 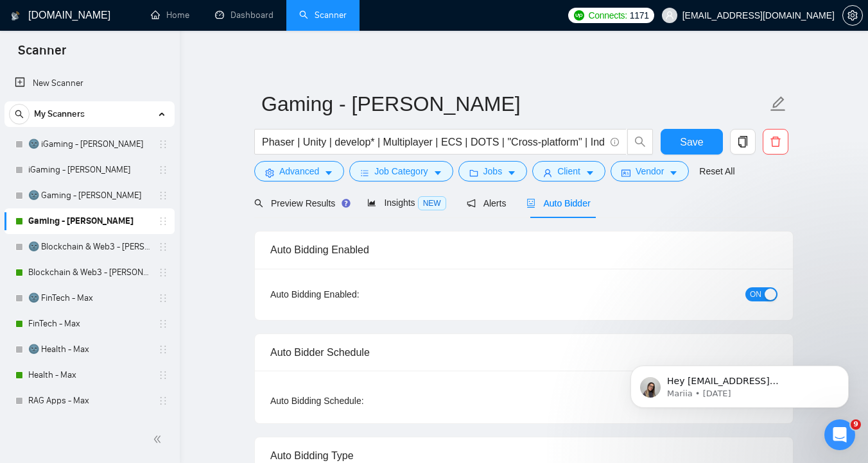 What do you see at coordinates (323, 15) in the screenshot?
I see `a: searchScanner` at bounding box center [323, 15].